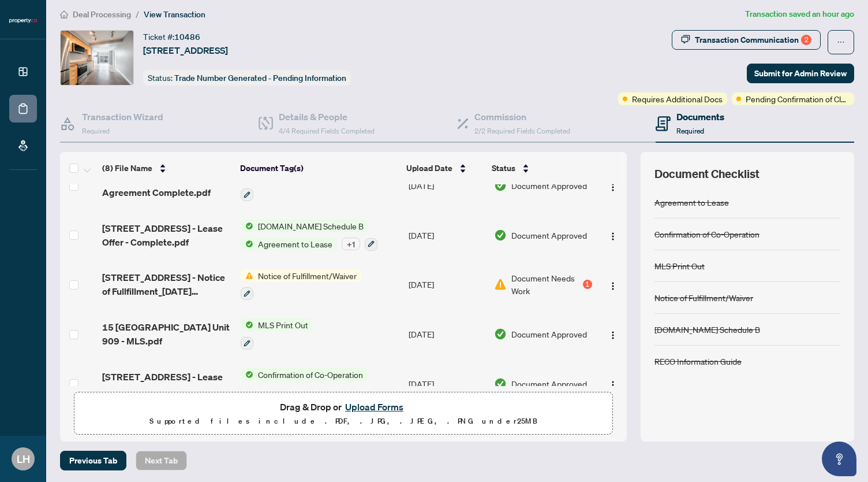  What do you see at coordinates (807, 40) in the screenshot?
I see `div: 2` at bounding box center [807, 40].